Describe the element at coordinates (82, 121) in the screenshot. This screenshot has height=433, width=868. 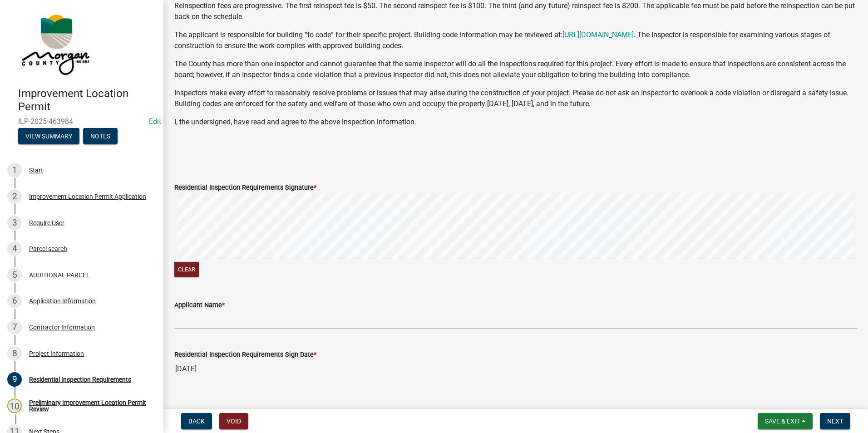
I see `span: ILP-2025-463984` at that location.